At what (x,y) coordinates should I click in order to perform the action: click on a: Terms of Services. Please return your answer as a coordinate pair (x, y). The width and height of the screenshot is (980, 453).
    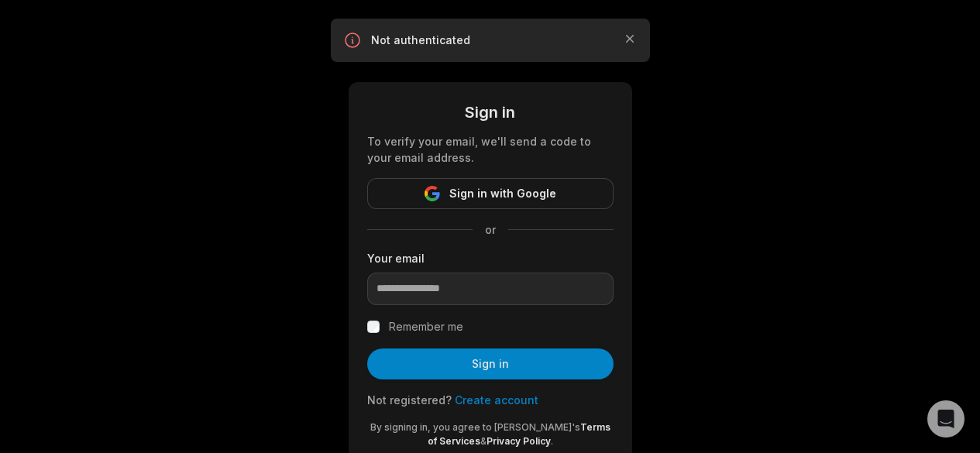
    Looking at the image, I should click on (519, 434).